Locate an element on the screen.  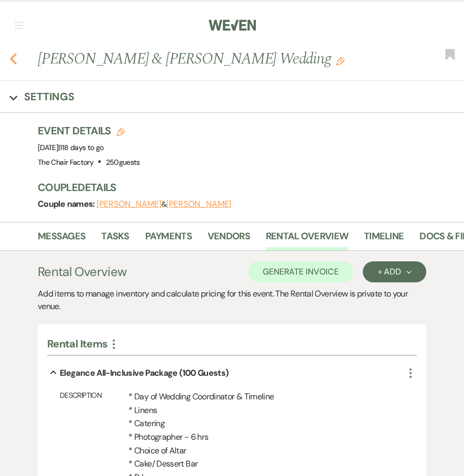
button: Generate Invoice is located at coordinates (300, 272).